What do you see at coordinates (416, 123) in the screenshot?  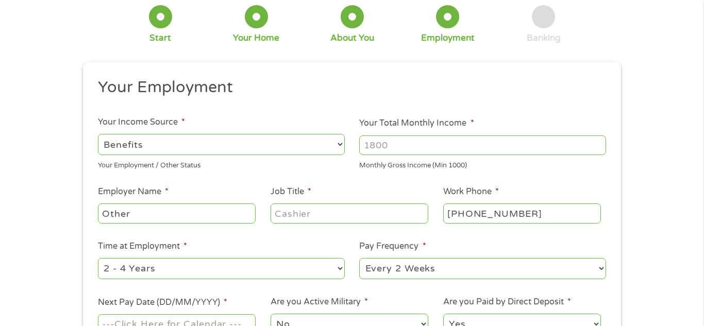 I see `label: Your Total Monthly Income` at bounding box center [416, 123].